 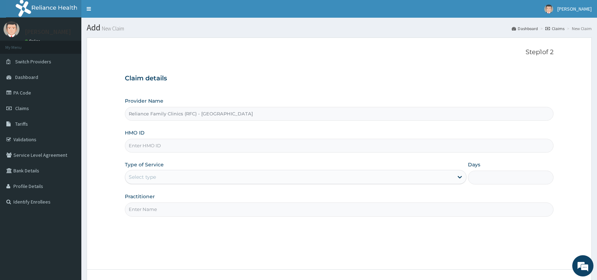 What do you see at coordinates (579, 28) in the screenshot?
I see `li: New Claim` at bounding box center [579, 28].